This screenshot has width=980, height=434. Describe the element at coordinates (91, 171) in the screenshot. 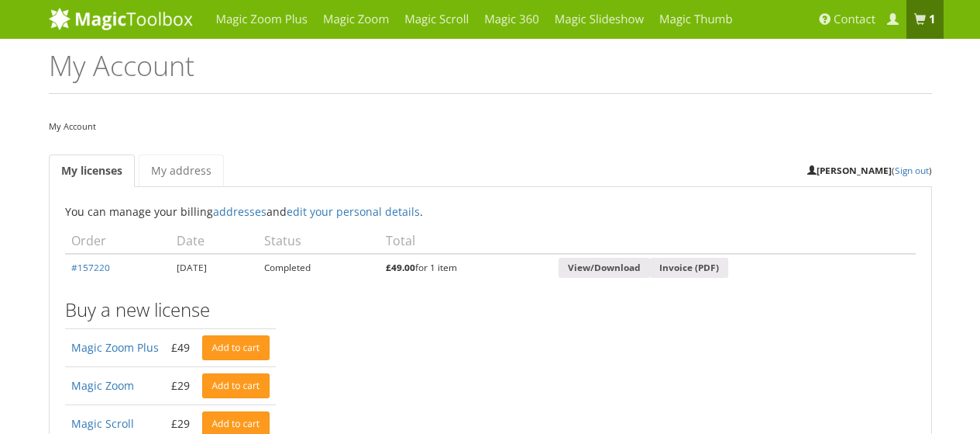

I see `a: My licenses` at that location.